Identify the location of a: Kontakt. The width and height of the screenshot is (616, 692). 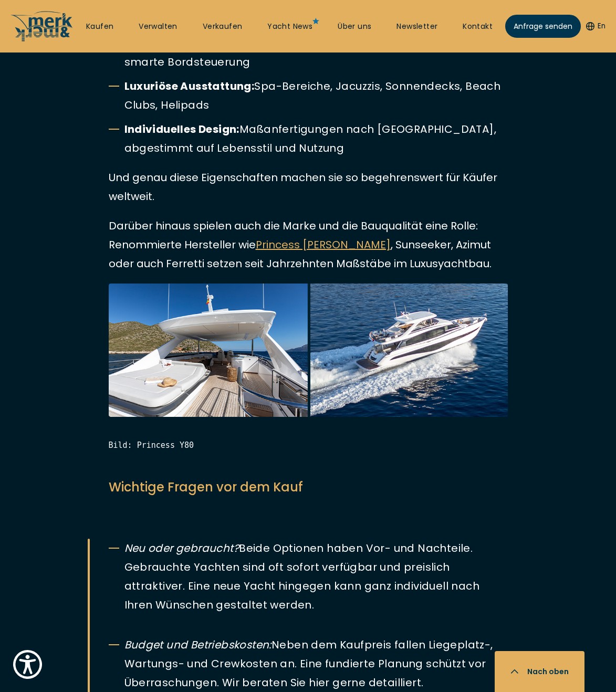
(478, 27).